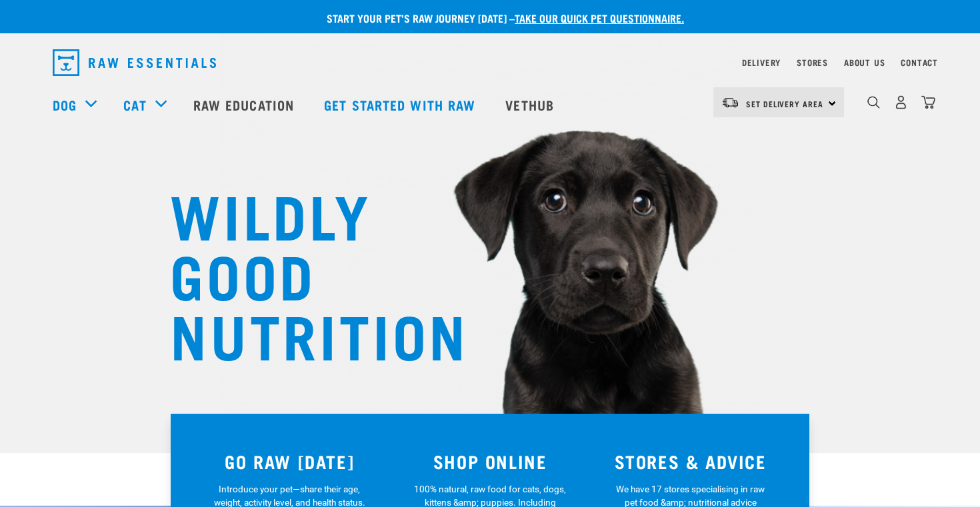  What do you see at coordinates (812, 62) in the screenshot?
I see `a: Stores` at bounding box center [812, 62].